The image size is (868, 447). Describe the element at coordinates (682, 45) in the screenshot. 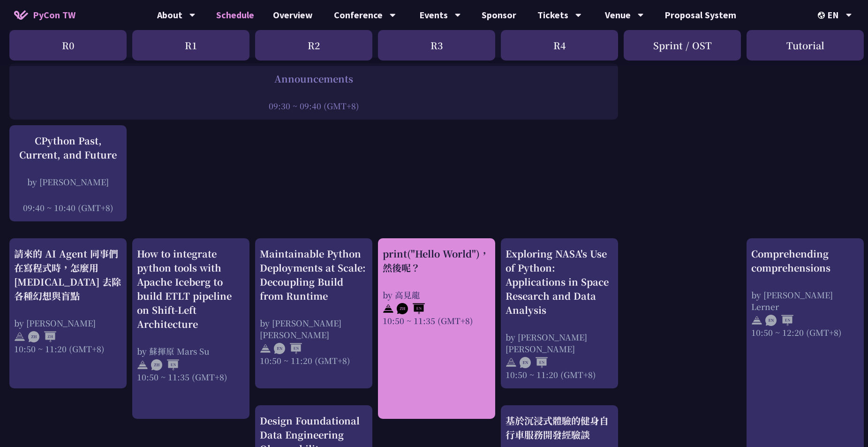

I see `div: Sprint / OST` at that location.